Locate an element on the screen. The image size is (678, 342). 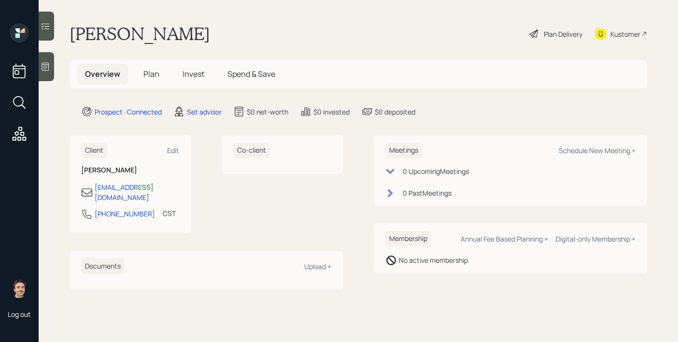
div: $0 deposited is located at coordinates (395, 112).